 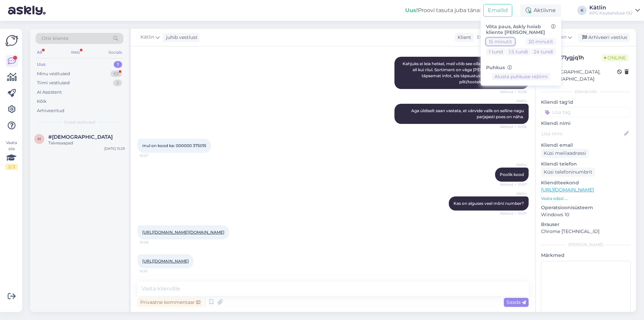 I want to click on div: Küsi telefoninumbrit, so click(x=568, y=172).